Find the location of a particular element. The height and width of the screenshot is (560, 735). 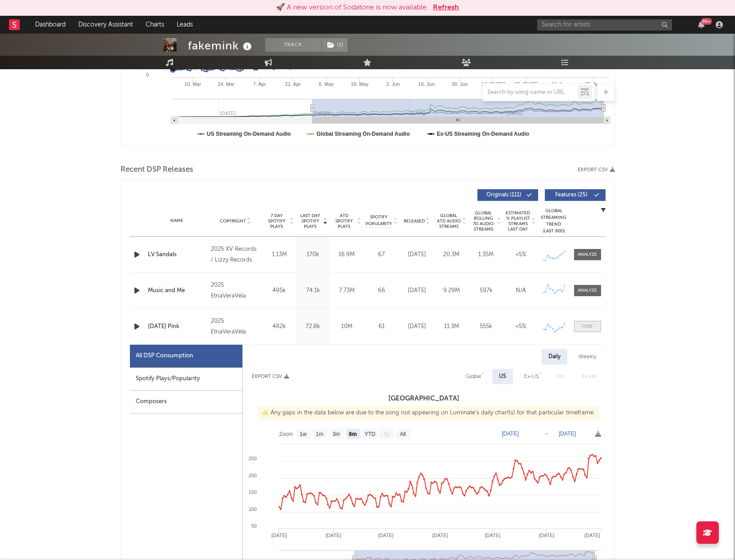

div: 16.9M is located at coordinates (347, 255).